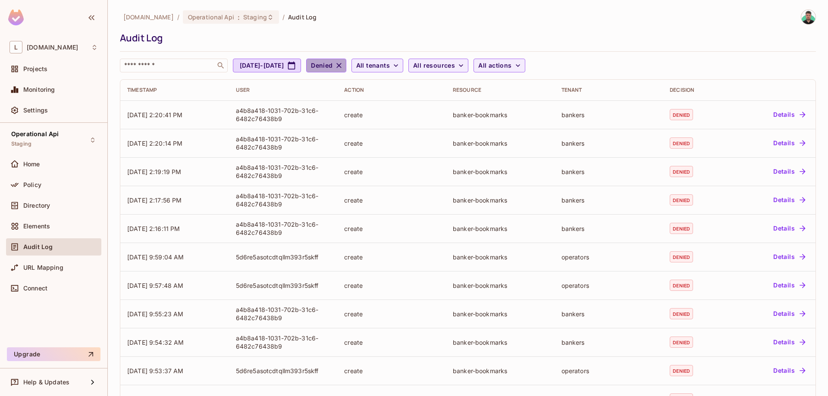  Describe the element at coordinates (322, 66) in the screenshot. I see `span: Denied` at that location.